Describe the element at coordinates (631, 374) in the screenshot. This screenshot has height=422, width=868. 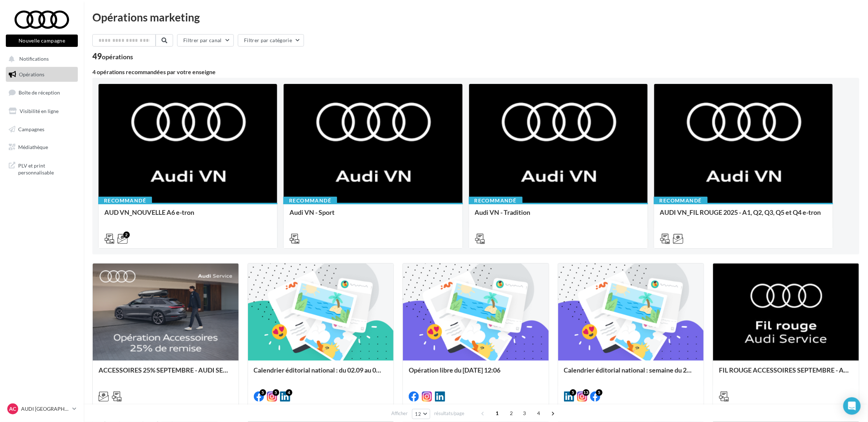
I see `div: Calendrier éditorial national : semaine du 25.08 au 31.08` at that location.